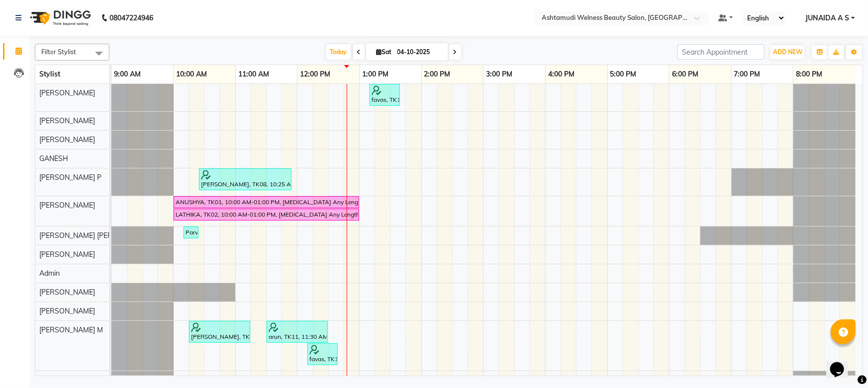  What do you see at coordinates (721, 52) in the screenshot?
I see `input: Search Appointment` at bounding box center [721, 52].